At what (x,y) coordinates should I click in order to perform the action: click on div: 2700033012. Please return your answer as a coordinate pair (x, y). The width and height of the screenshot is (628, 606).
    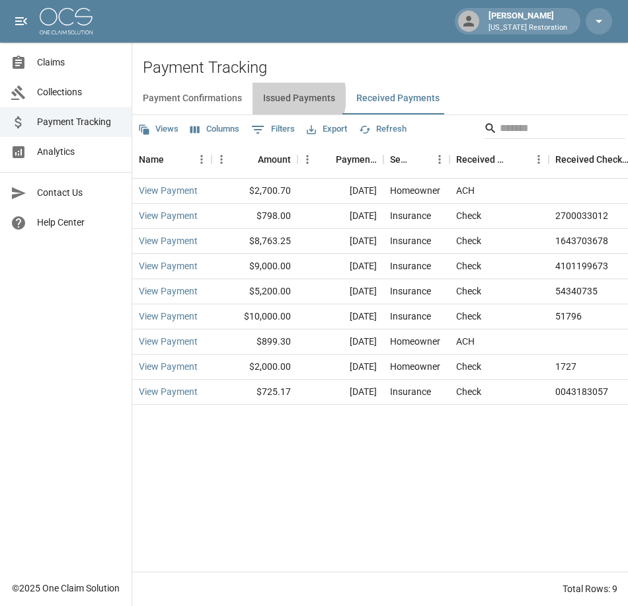
    Looking at the image, I should click on (582, 216).